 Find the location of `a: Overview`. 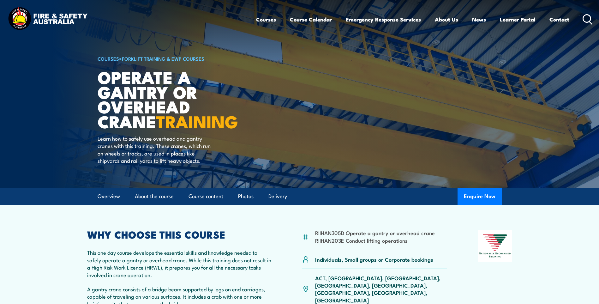

a: Overview is located at coordinates (109, 196).